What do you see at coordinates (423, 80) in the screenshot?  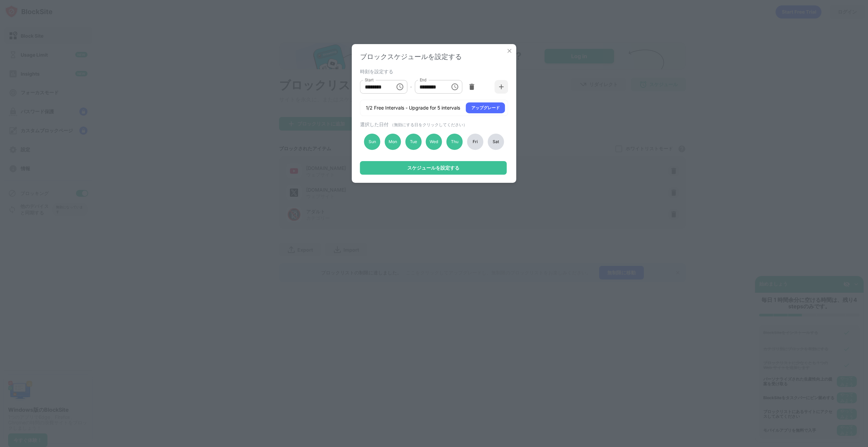 I see `label: End` at bounding box center [423, 80].